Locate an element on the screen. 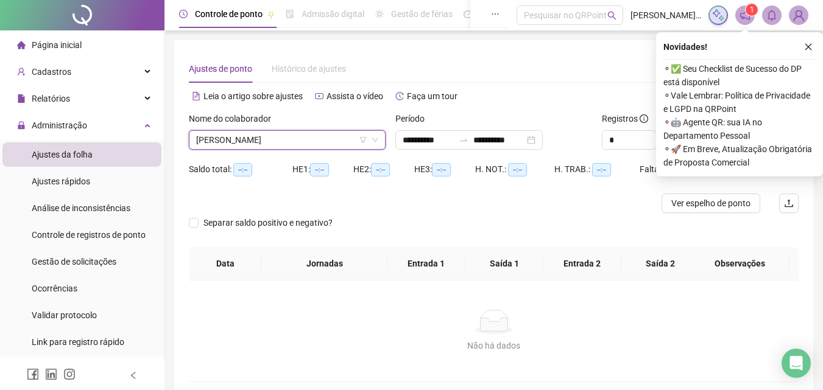 The image size is (823, 390). span: Registros is located at coordinates (625, 119).